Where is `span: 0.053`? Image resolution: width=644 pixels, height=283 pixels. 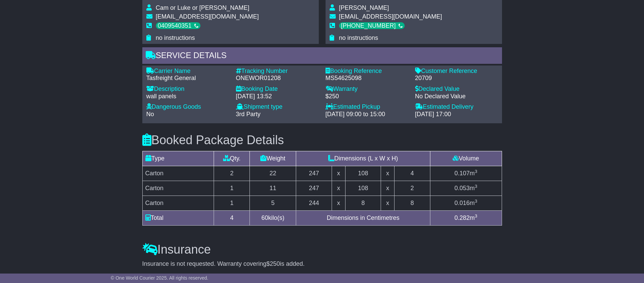 span: 0.053 is located at coordinates (462, 188).